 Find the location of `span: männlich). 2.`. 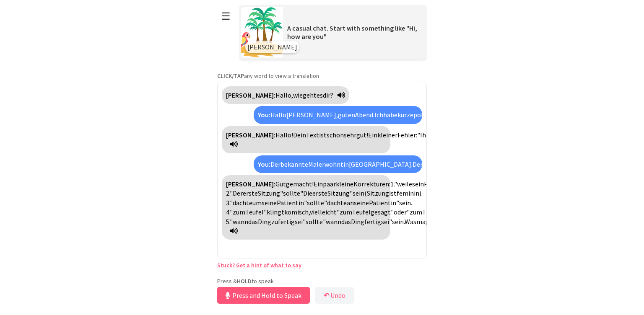

span: männlich). 2. is located at coordinates (434, 189).